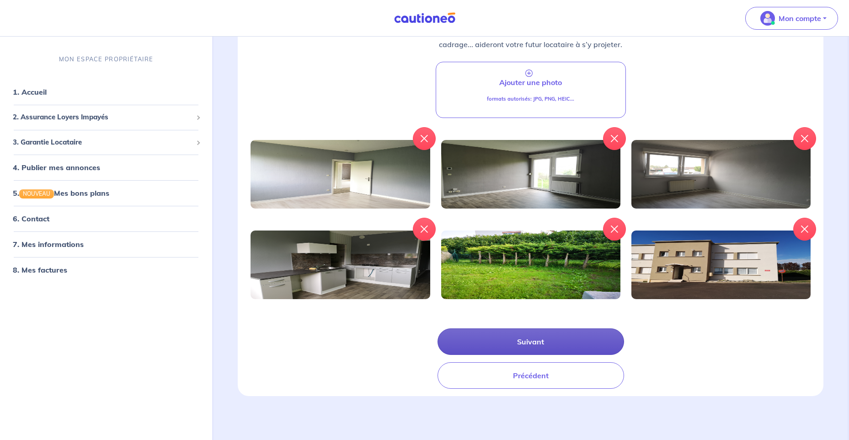  What do you see at coordinates (531, 99) in the screenshot?
I see `p: formats autorisés: JPG, PNG, HEIC...` at bounding box center [531, 99].